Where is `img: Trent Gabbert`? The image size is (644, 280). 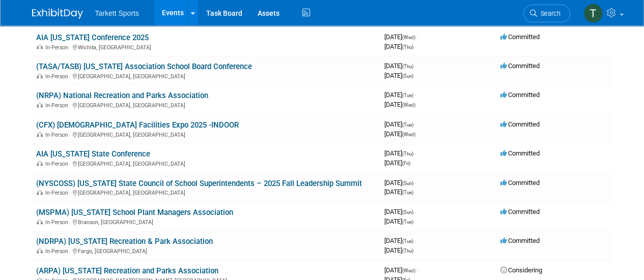
img: Trent Gabbert is located at coordinates (593, 13).